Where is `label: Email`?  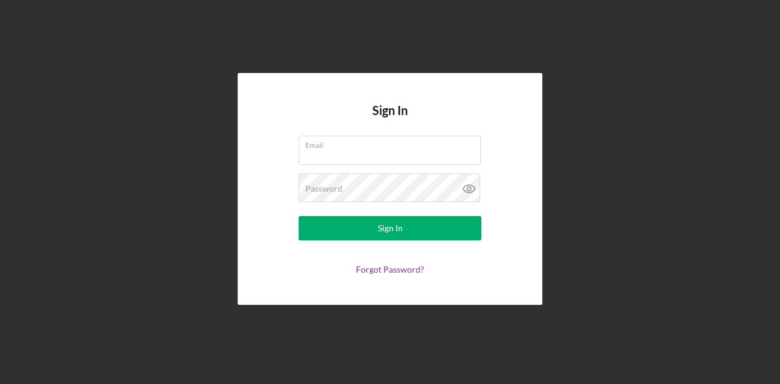 label: Email is located at coordinates (393, 143).